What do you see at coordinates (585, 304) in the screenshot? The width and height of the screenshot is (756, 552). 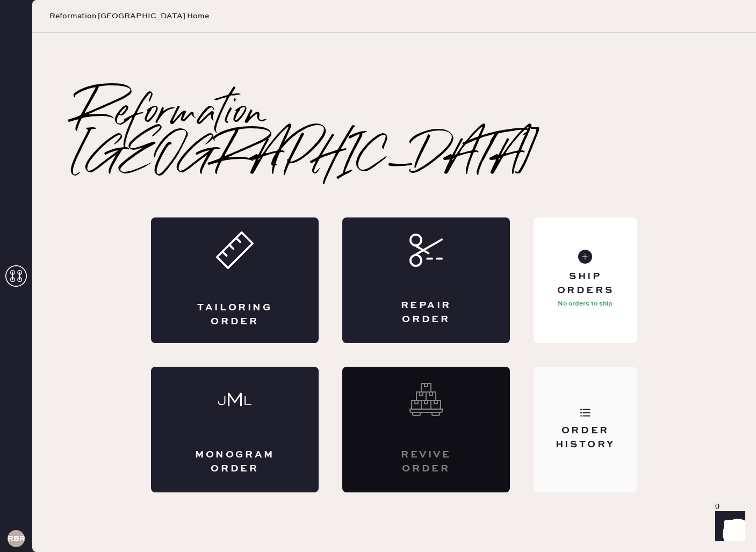 I see `p: No orders to ship` at bounding box center [585, 304].